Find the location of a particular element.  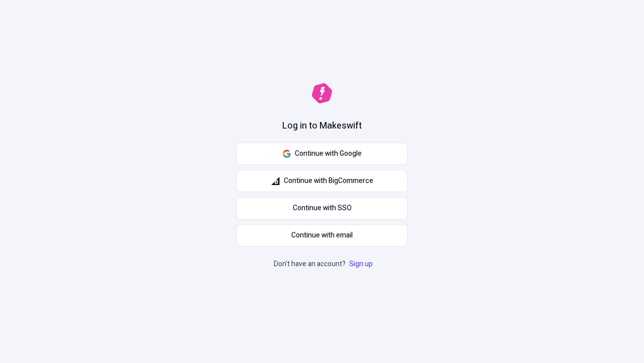

a: Sign up is located at coordinates (361, 263).